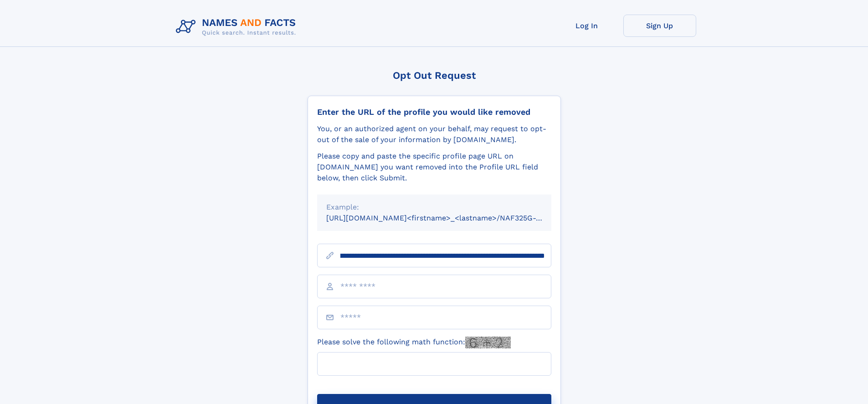  Describe the element at coordinates (660, 25) in the screenshot. I see `a: Sign Up` at that location.